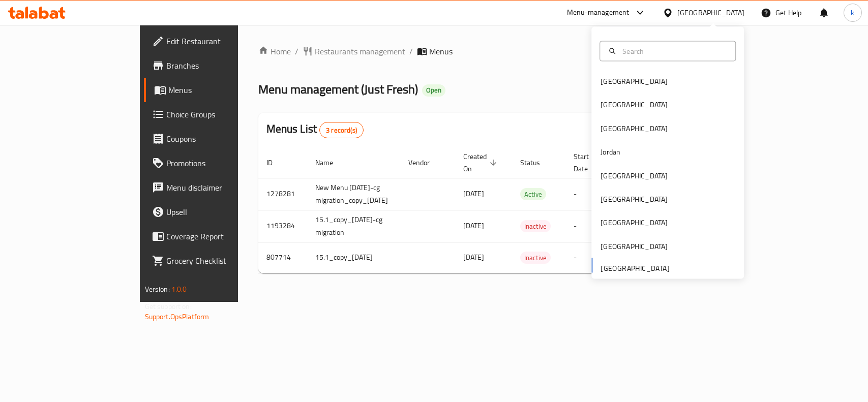 The image size is (868, 402). I want to click on span: Upsell, so click(221, 212).